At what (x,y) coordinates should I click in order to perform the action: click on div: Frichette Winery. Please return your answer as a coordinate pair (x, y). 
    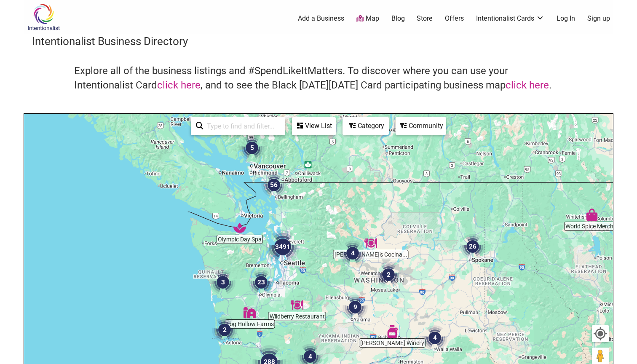
    Looking at the image, I should click on (392, 332).